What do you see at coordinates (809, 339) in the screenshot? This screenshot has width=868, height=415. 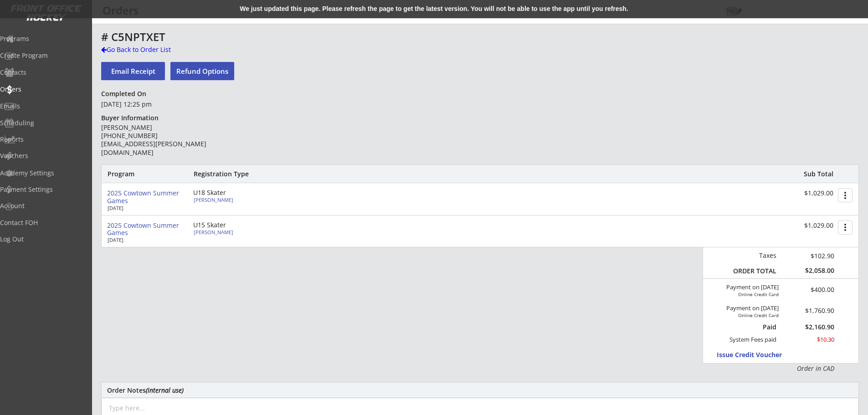 I see `div: $10.30` at bounding box center [809, 339].